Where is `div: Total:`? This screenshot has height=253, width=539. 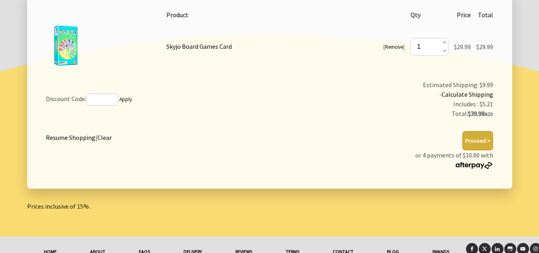 div: Total: is located at coordinates (394, 114).